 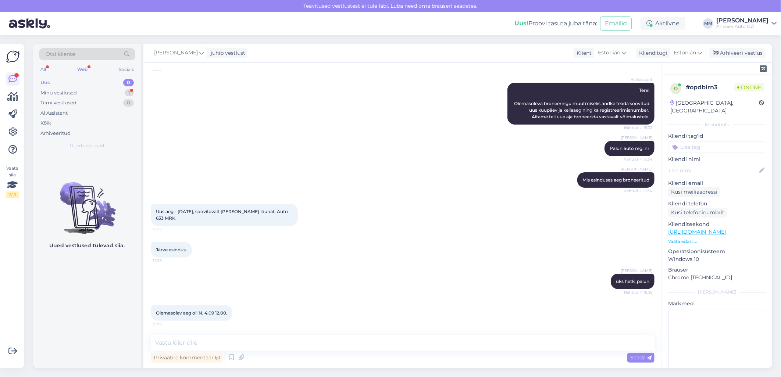 What do you see at coordinates (58, 103) in the screenshot?
I see `div: Tiimi vestlused` at bounding box center [58, 103].